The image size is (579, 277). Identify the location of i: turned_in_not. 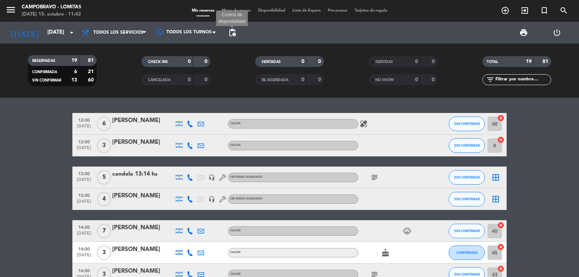
(545, 11).